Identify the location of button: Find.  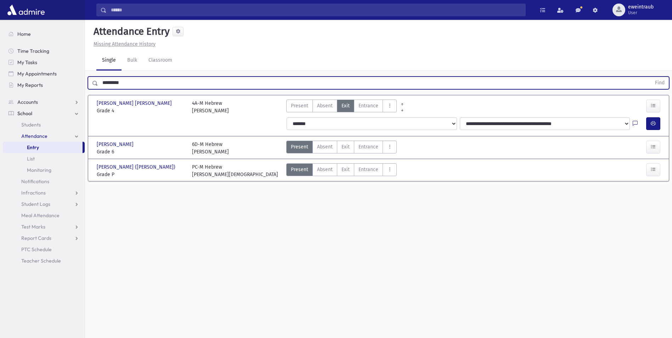
(660, 83).